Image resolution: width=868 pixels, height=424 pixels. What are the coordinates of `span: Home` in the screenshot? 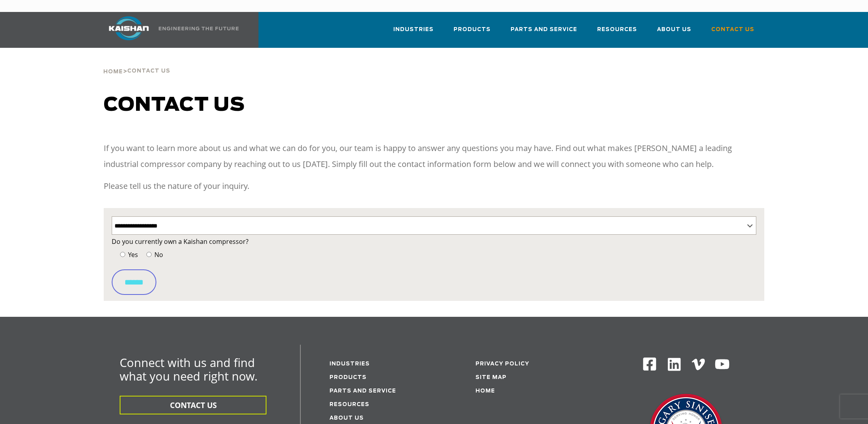 It's located at (113, 72).